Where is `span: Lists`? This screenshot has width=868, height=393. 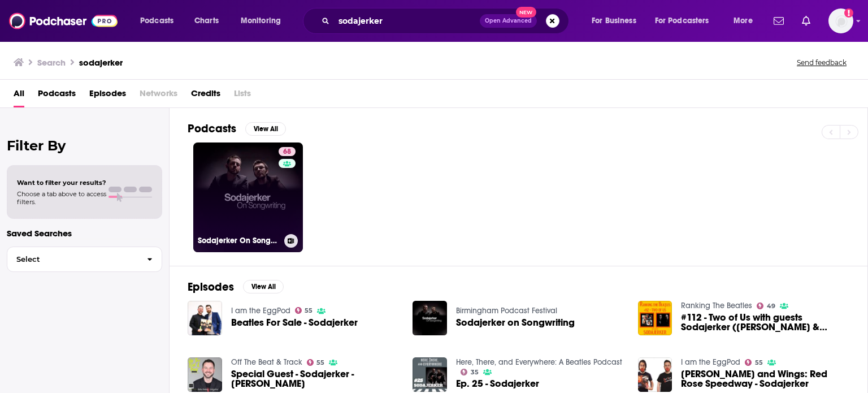 span: Lists is located at coordinates (242, 96).